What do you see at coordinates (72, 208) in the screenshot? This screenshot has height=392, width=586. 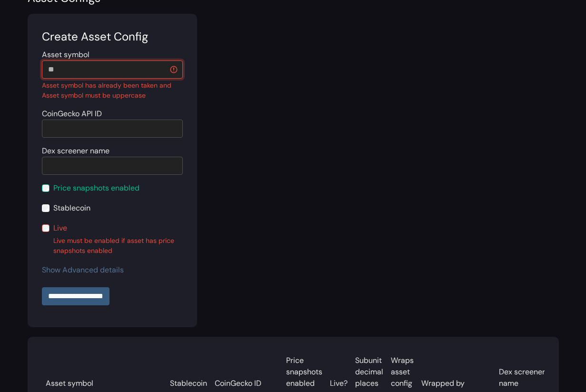 I see `label: Stablecoin` at bounding box center [72, 208].